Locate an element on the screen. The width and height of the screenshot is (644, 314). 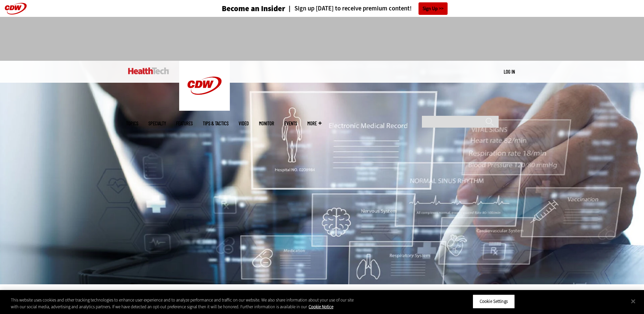
a: More information about your privacy is located at coordinates (321, 307).